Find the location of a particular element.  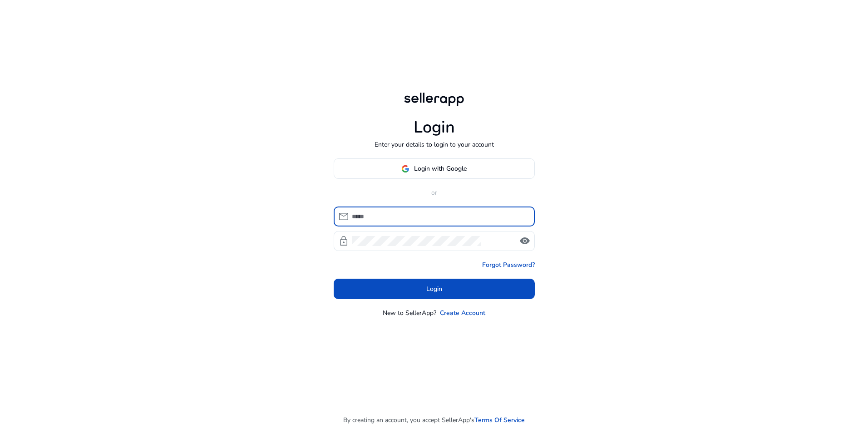

span: visibility is located at coordinates (525, 241).